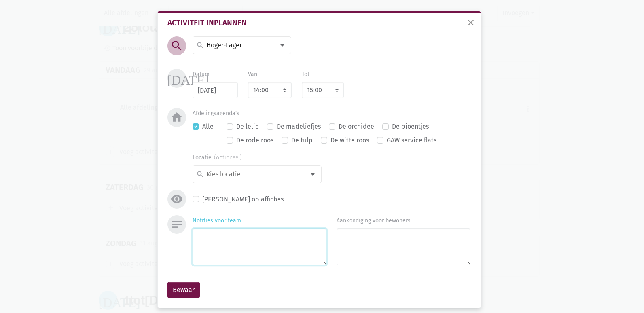 The image size is (644, 313). What do you see at coordinates (471, 23) in the screenshot?
I see `button: sluiten` at bounding box center [471, 23].